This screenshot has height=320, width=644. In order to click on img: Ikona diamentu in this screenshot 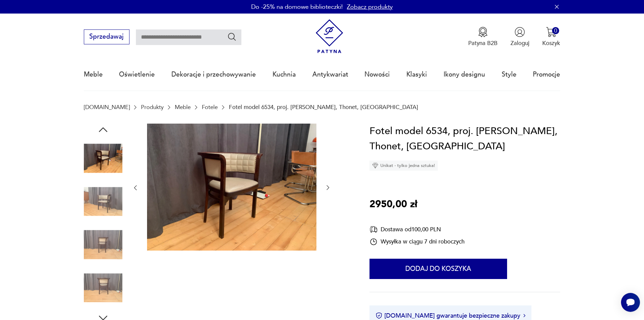, I will do `click(375, 166)`.